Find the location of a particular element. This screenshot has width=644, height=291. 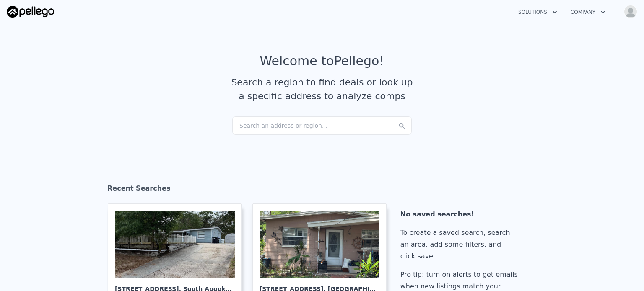

div: Search a region to find deals or look up a specific address to analyze comps is located at coordinates (322, 89).